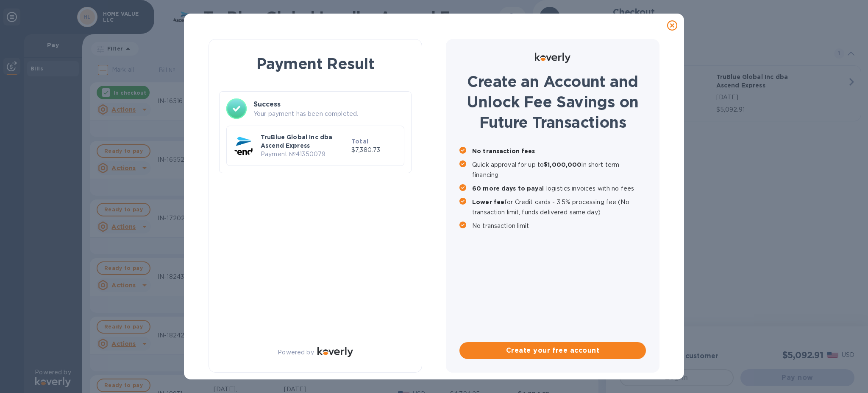 Image resolution: width=868 pixels, height=393 pixels. I want to click on p: Payment № 41350079, so click(304, 154).